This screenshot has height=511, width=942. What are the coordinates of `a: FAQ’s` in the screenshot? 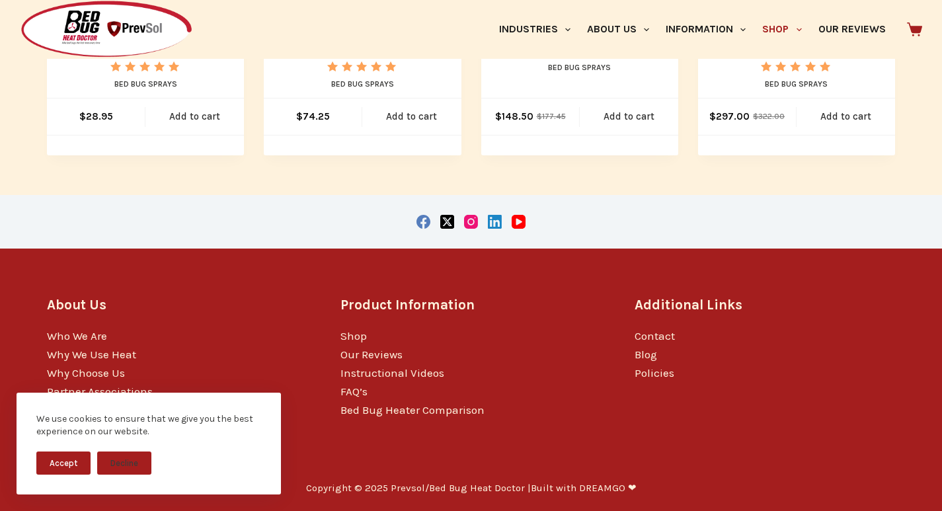 It's located at (354, 391).